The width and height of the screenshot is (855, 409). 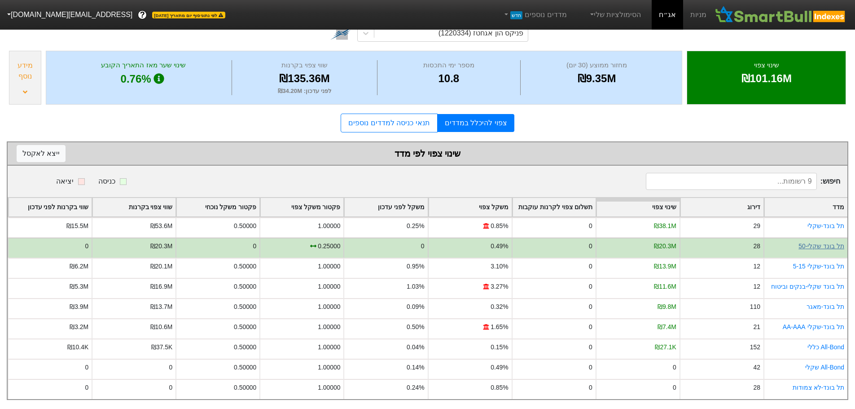 I want to click on div: 0.14%, so click(x=415, y=367).